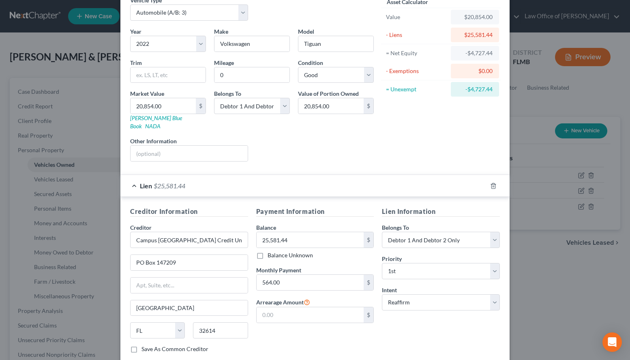 The width and height of the screenshot is (630, 360). What do you see at coordinates (189, 285) in the screenshot?
I see `input: Apt, Suite, etc...` at bounding box center [189, 285].